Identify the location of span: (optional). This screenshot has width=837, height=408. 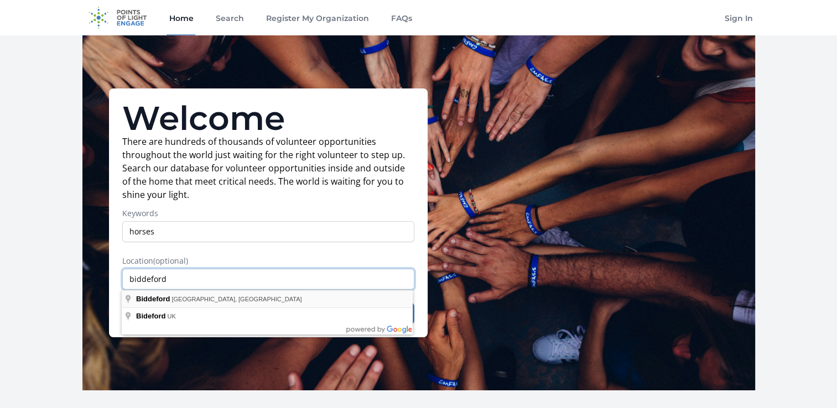
(170, 261).